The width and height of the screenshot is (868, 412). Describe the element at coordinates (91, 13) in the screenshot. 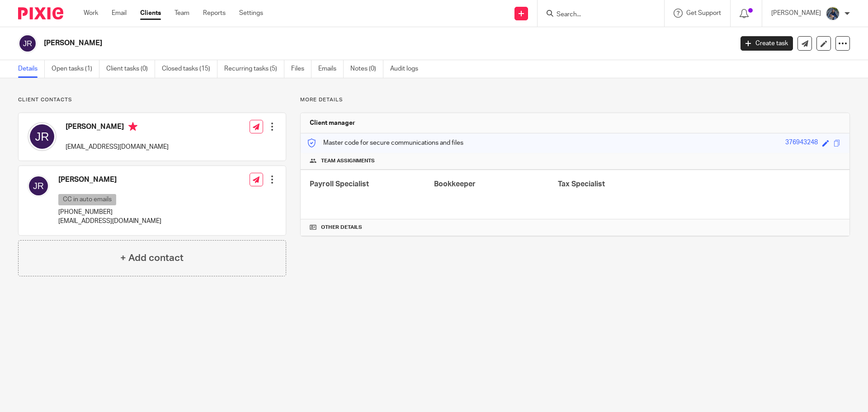

I see `a: Work` at that location.